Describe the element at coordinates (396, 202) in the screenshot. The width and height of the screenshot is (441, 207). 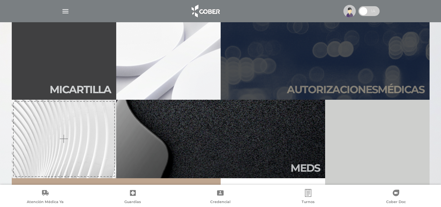
I see `span: Cober Doc` at that location.